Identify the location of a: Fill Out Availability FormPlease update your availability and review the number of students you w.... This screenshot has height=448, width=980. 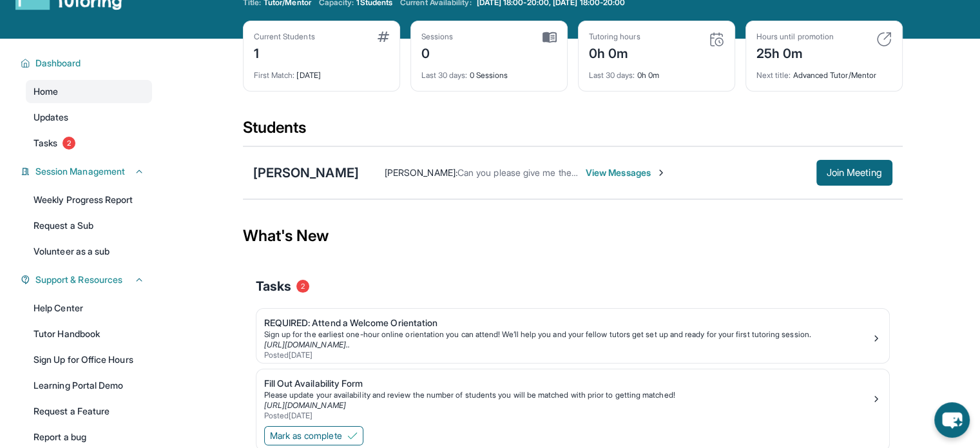
(573, 396).